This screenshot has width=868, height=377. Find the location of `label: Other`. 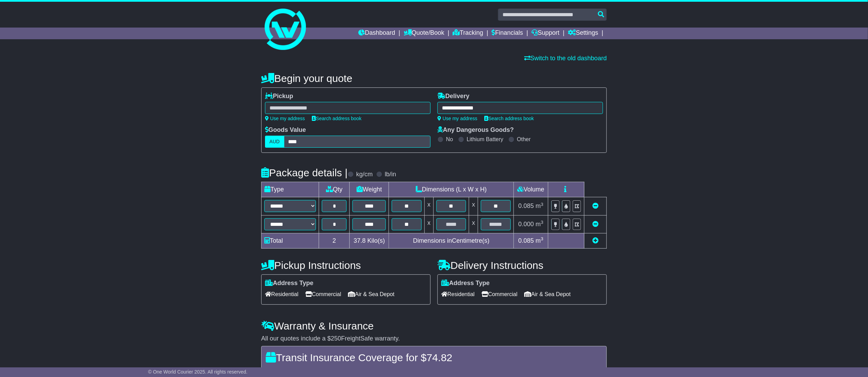

label: Other is located at coordinates (524, 140).